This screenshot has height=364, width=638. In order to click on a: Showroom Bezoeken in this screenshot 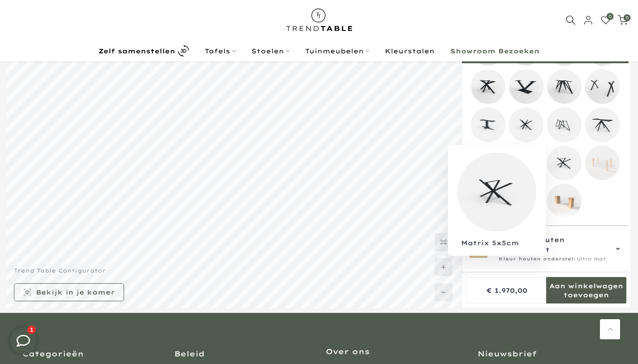, I will do `click(495, 51)`.